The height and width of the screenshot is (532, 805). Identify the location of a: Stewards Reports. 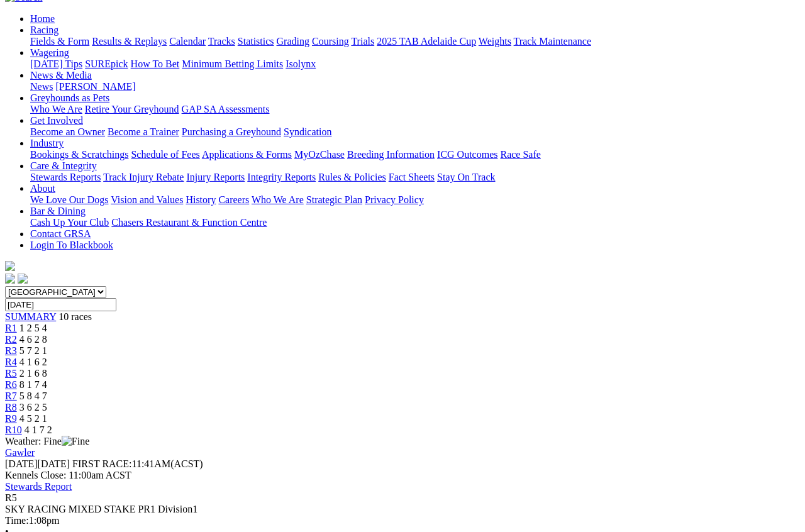
(66, 177).